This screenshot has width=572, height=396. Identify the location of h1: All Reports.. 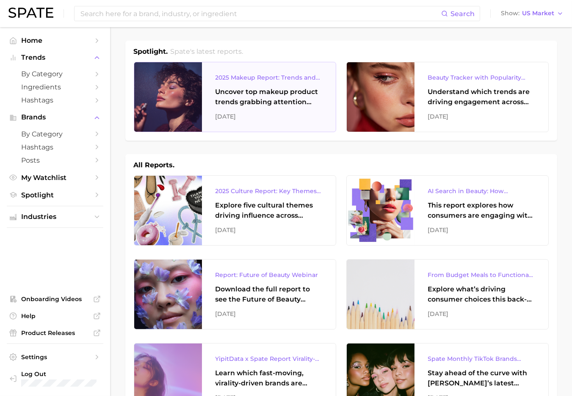
(154, 165).